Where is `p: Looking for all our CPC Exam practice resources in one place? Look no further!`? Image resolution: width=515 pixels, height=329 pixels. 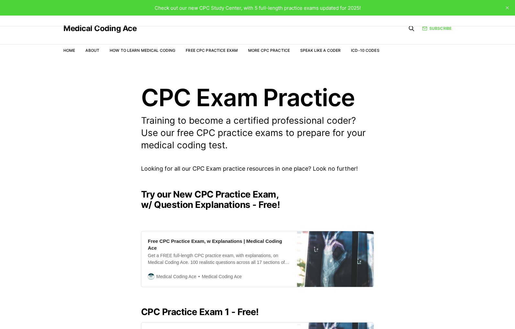
p: Looking for all our CPC Exam practice resources in one place? Look no further! is located at coordinates (257, 168).